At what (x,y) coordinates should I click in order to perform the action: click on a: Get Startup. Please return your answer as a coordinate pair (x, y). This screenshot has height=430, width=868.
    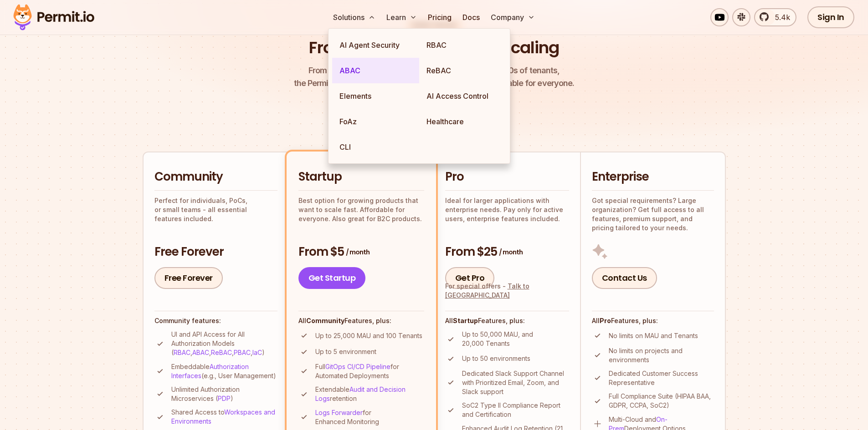
    Looking at the image, I should click on (332, 278).